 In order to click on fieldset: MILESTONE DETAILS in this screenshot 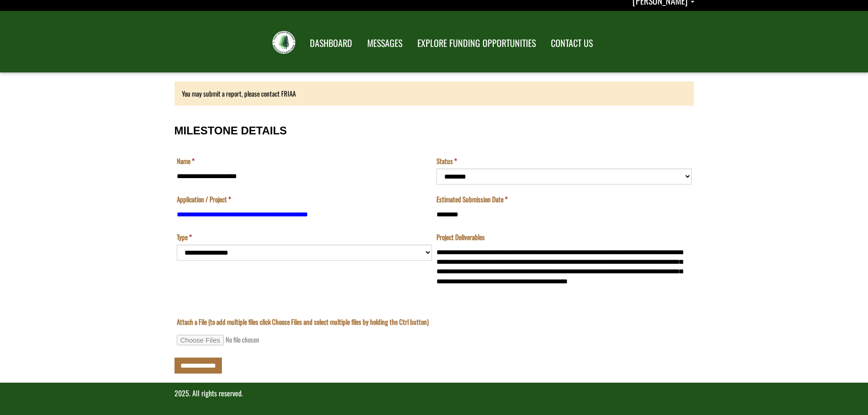, I will do `click(434, 207)`.